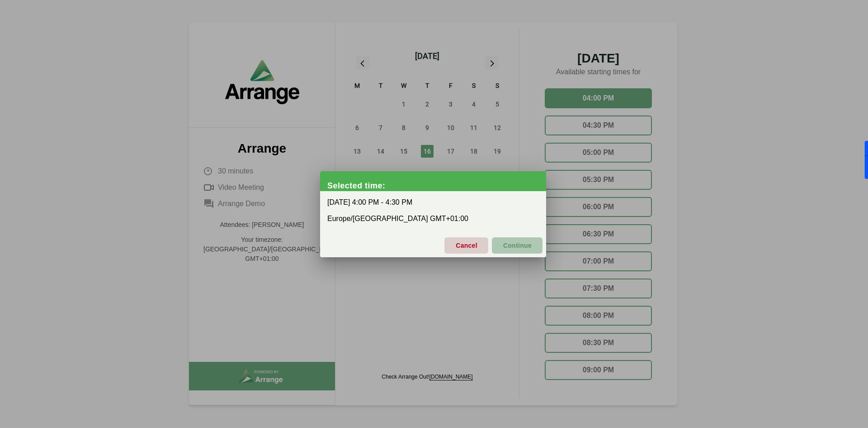 This screenshot has width=868, height=428. Describe the element at coordinates (517, 245) in the screenshot. I see `span: Continue` at that location.